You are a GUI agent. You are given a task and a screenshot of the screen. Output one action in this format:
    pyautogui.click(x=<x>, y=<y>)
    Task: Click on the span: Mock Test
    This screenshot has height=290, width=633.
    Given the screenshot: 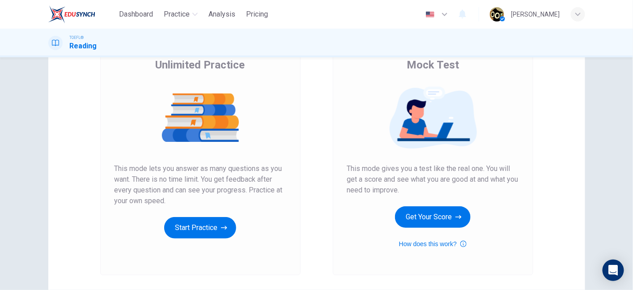 What is the action you would take?
    pyautogui.click(x=433, y=65)
    